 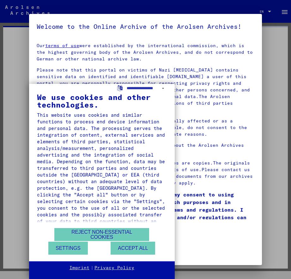 I want to click on a: Privacy Policy, so click(x=114, y=268).